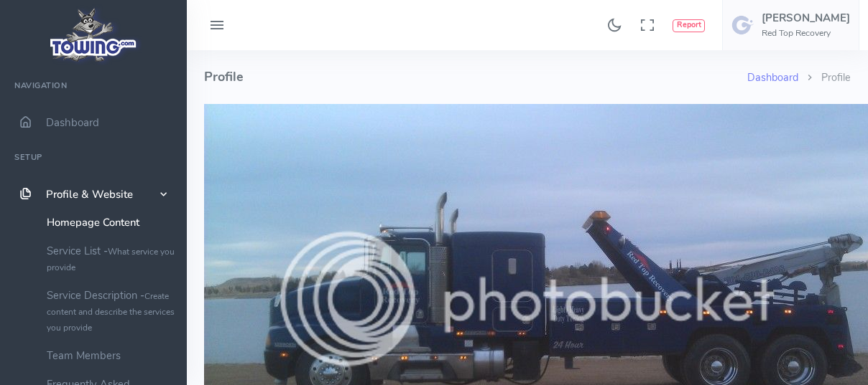 The image size is (868, 385). I want to click on img: user-image, so click(743, 26).